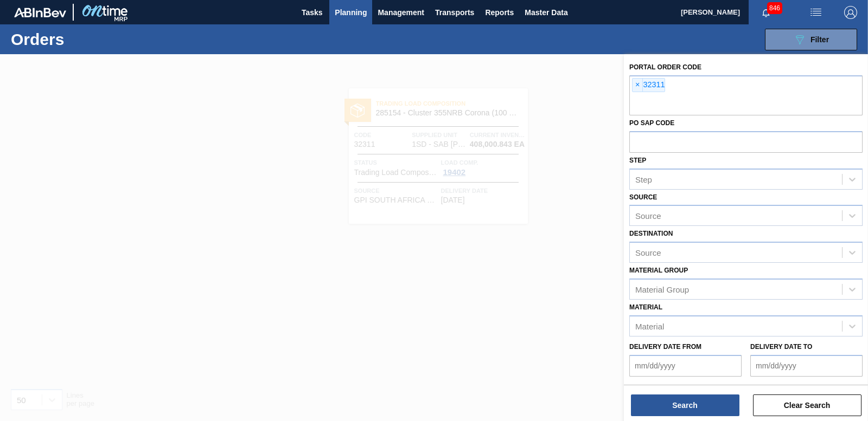  I want to click on span: Filter, so click(820, 40).